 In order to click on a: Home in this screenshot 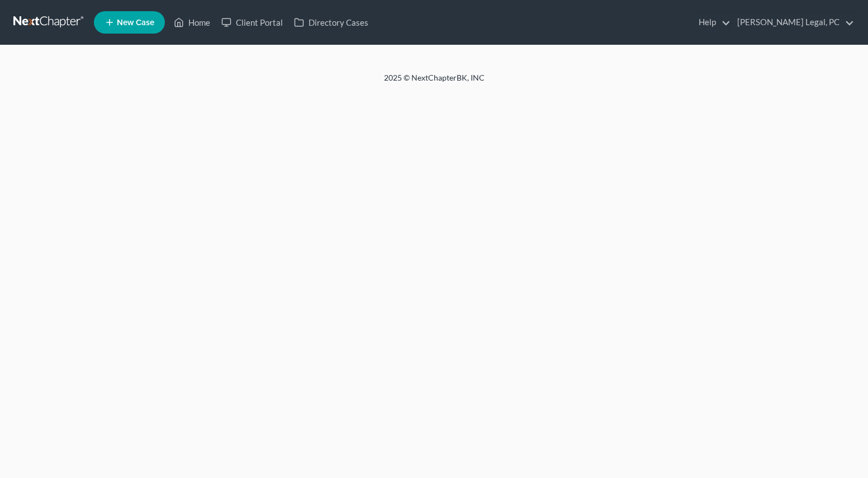, I will do `click(192, 22)`.